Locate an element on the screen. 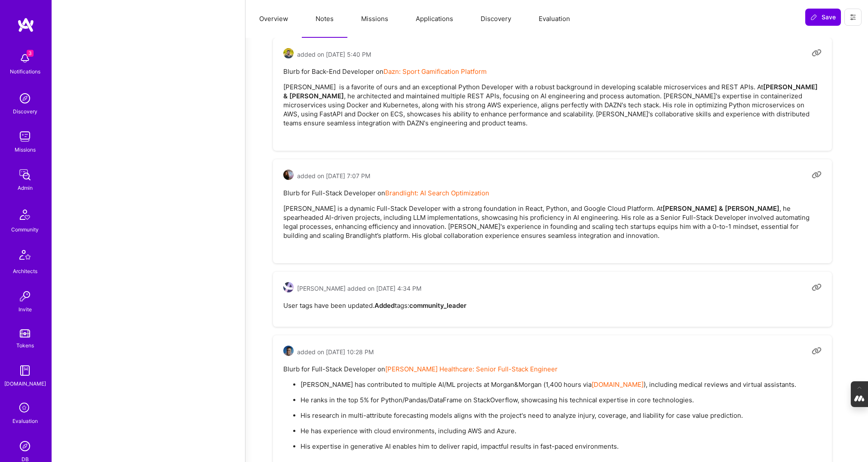  div: Tokens is located at coordinates (25, 345).